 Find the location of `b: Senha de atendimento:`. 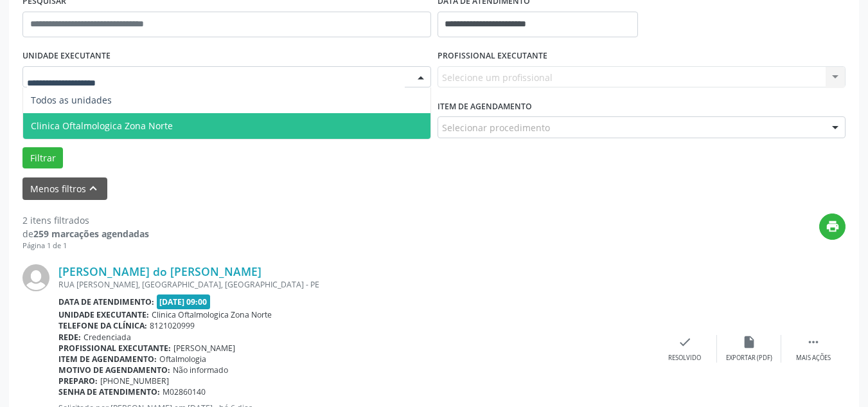

b: Senha de atendimento: is located at coordinates (109, 392).